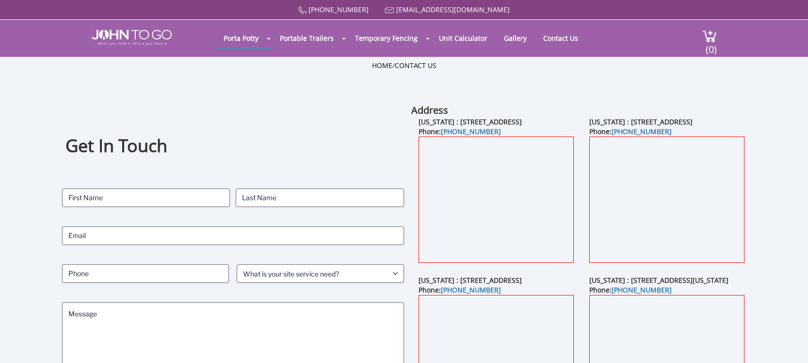  Describe the element at coordinates (382, 65) in the screenshot. I see `a: Home` at that location.